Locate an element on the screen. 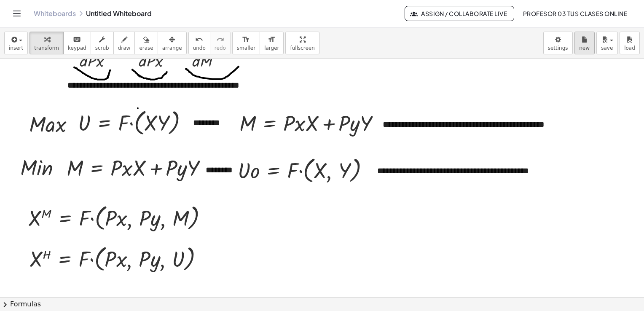 The image size is (644, 311). button: keyboardkeypad is located at coordinates (77, 43).